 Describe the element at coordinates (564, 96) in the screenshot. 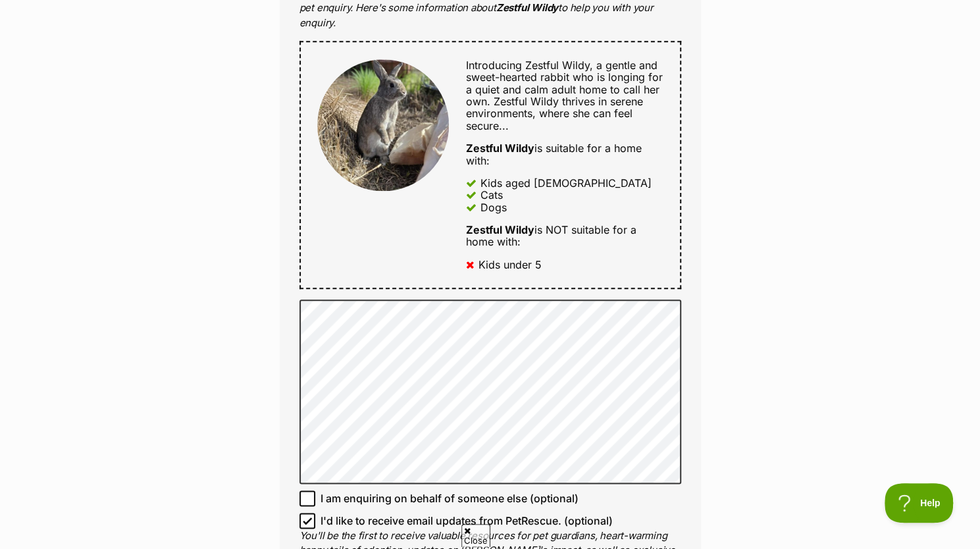

I see `span: Introducing Zestful Wildy, a gentle and sweet-hearted rabbit who is longing for a quiet and calm ...` at that location.